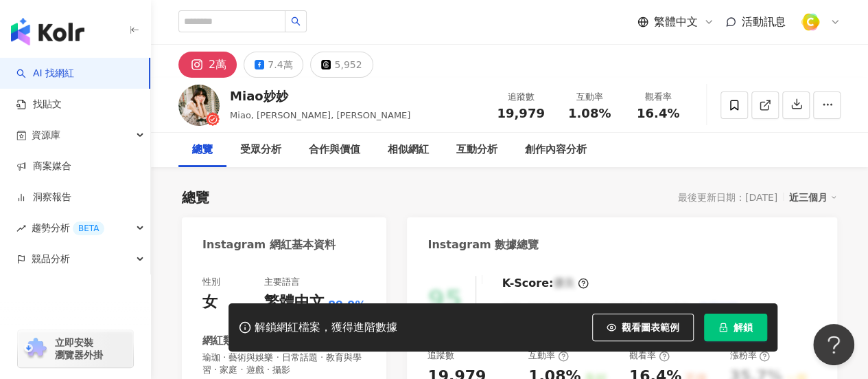 The image size is (868, 379). What do you see at coordinates (282, 282) in the screenshot?
I see `div: 主要語言` at bounding box center [282, 282].